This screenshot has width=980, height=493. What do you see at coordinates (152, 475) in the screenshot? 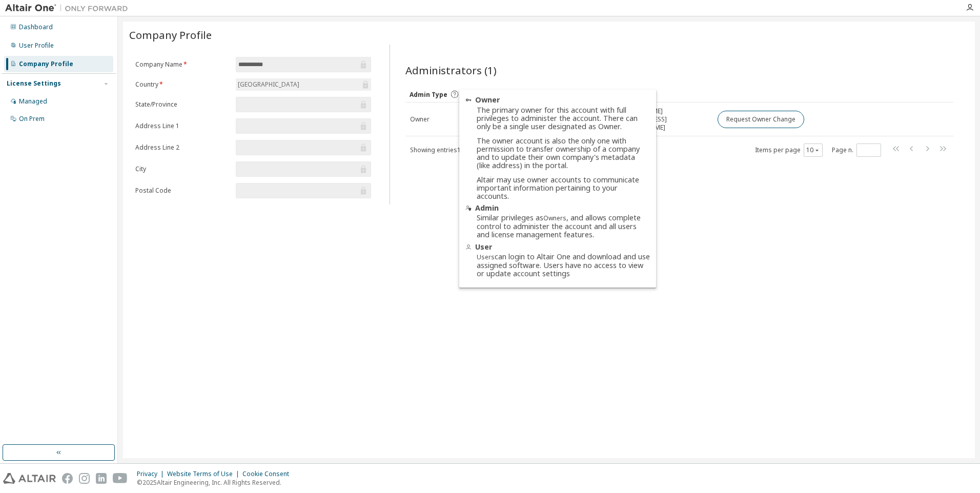
I see `div: Privacy` at bounding box center [152, 475].